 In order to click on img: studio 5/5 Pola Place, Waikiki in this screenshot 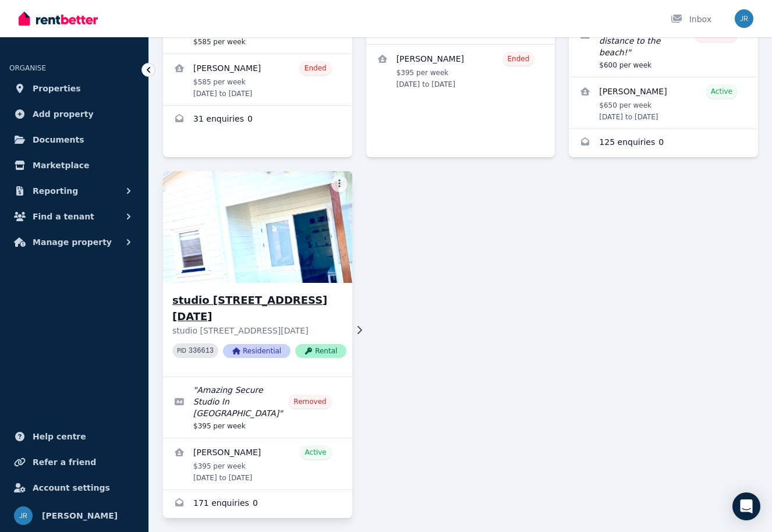, I will do `click(258, 227)`.